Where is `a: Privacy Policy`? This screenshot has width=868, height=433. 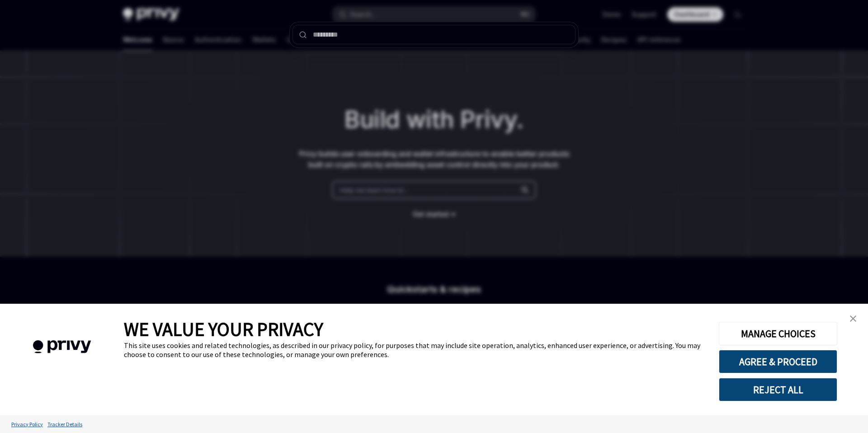 a: Privacy Policy is located at coordinates (27, 424).